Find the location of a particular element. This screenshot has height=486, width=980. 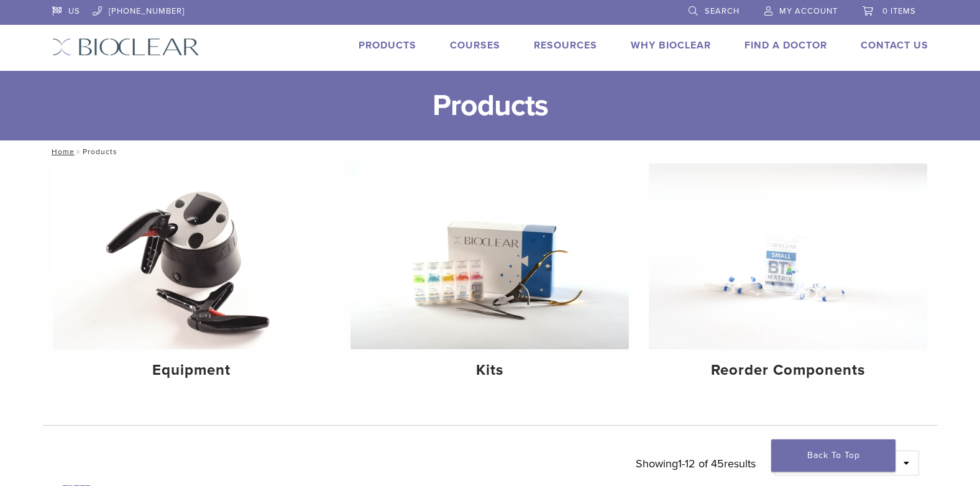

h4: Reorder Components is located at coordinates (788, 370).